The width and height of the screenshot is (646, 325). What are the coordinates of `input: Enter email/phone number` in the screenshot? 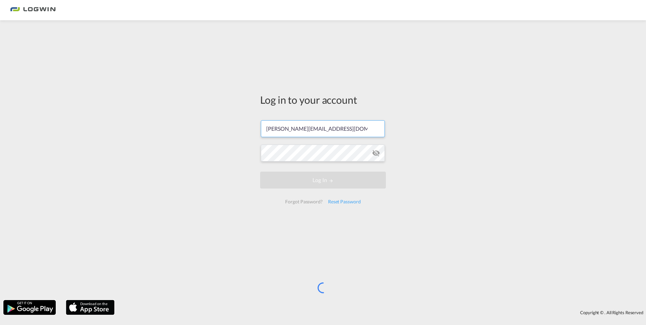 It's located at (323, 129).